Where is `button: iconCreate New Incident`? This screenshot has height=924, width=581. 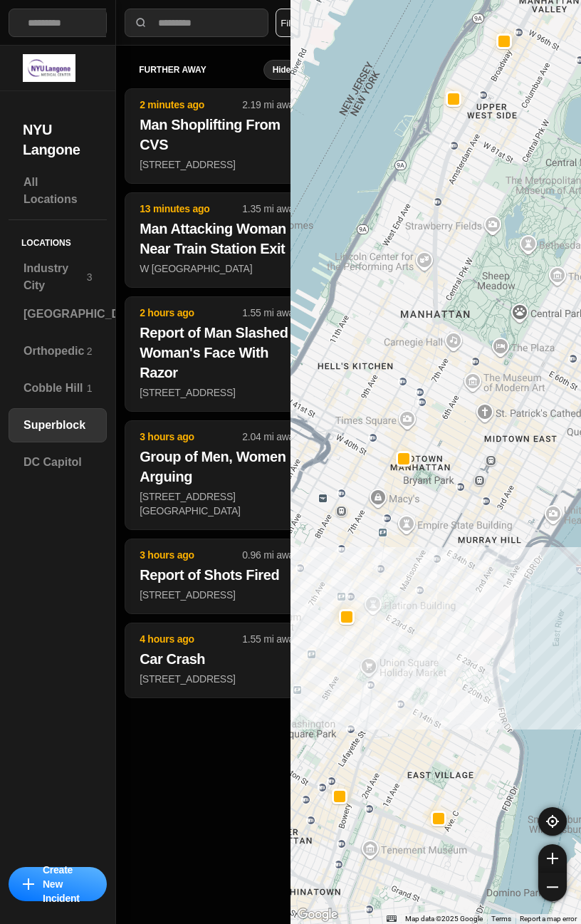
button: iconCreate New Incident is located at coordinates (58, 884).